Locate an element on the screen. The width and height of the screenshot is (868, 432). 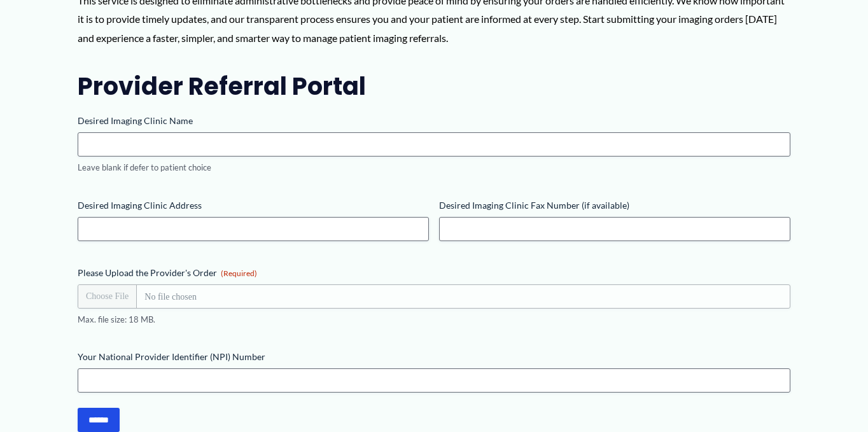
label: Desired Imaging Clinic Fax Number (if available) is located at coordinates (615, 205).